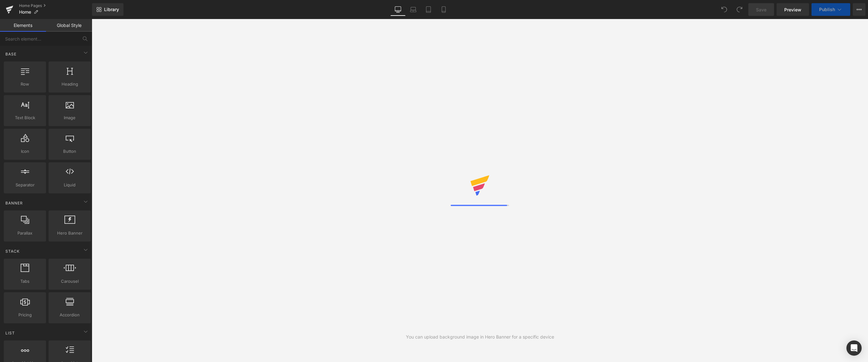 This screenshot has width=868, height=362. I want to click on span: Button, so click(70, 152).